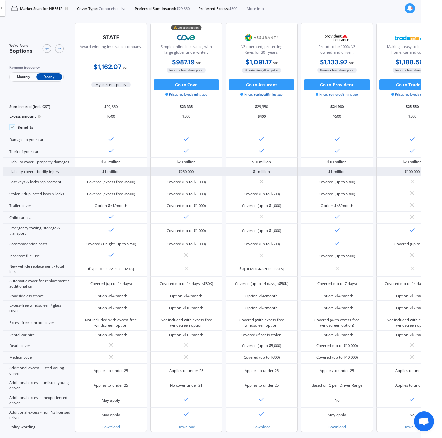 Image resolution: width=442 pixels, height=438 pixels. Describe the element at coordinates (412, 415) in the screenshot. I see `div: No` at that location.